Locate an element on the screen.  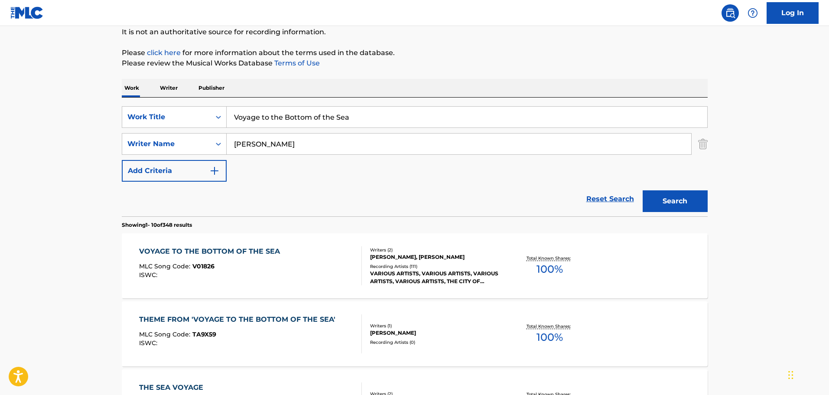
p: Please review the Musical Works Database is located at coordinates (415, 63).